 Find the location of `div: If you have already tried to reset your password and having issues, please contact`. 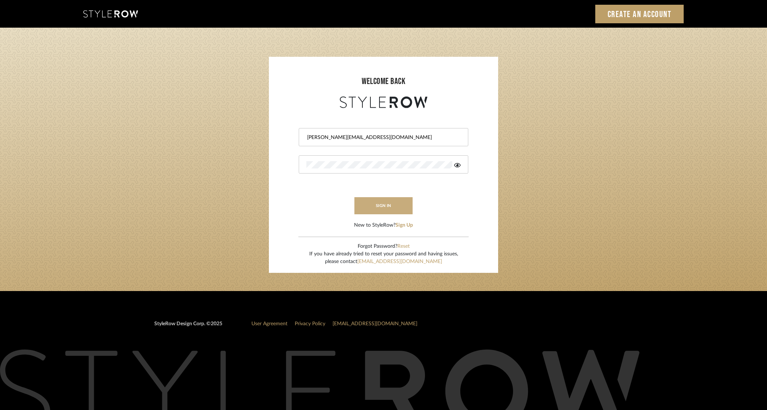

div: If you have already tried to reset your password and having issues, please contact is located at coordinates (383, 258).